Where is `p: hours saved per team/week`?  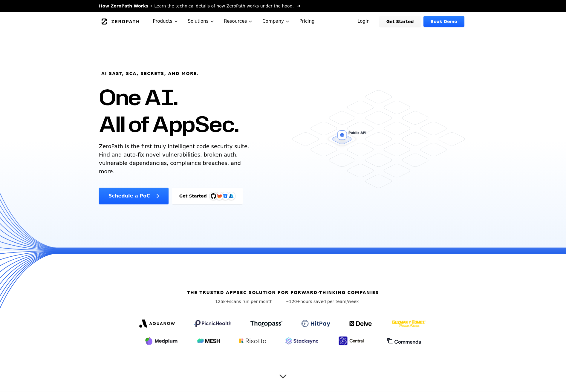
p: hours saved per team/week is located at coordinates (322, 301).